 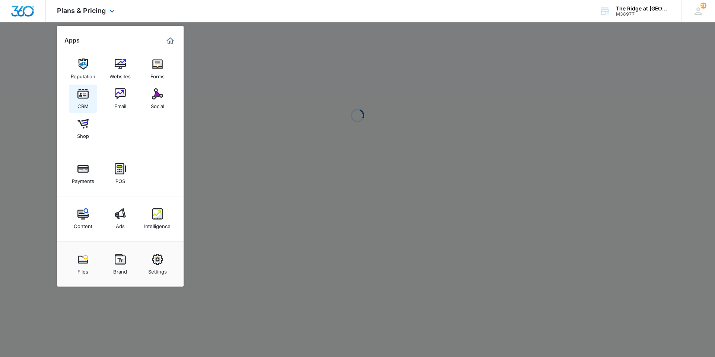 I want to click on a: Brand, so click(x=120, y=264).